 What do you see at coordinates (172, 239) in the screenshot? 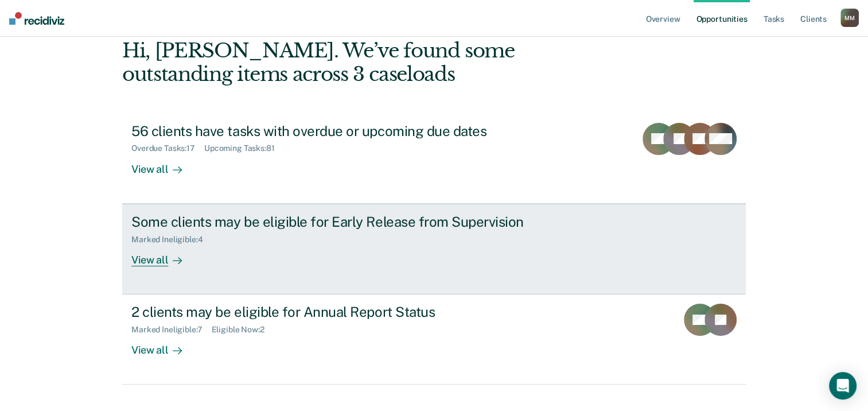
I see `div: Marked Ineligible : 4` at bounding box center [172, 239].